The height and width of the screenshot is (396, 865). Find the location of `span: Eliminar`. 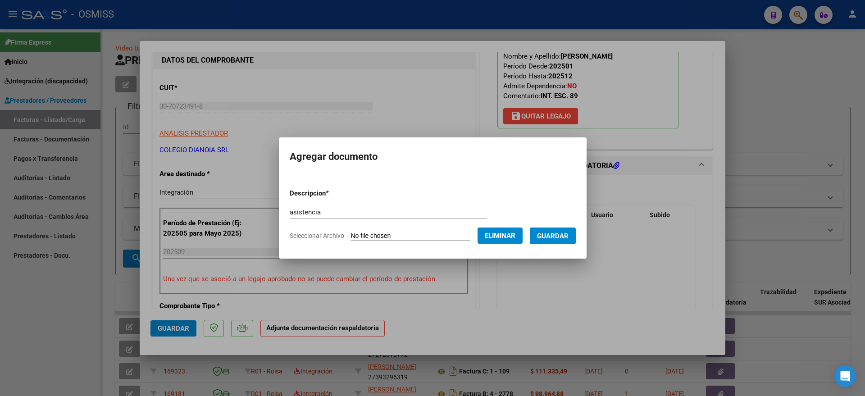

span: Eliminar is located at coordinates (500, 236).